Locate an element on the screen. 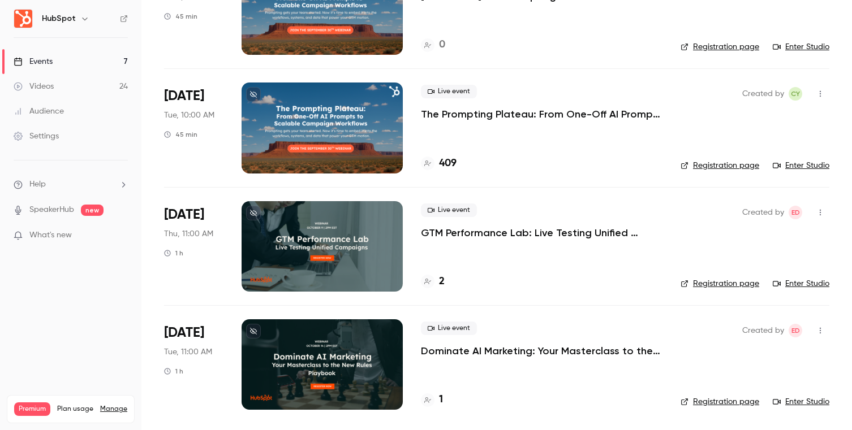 The width and height of the screenshot is (852, 430). span: CY is located at coordinates (795, 94).